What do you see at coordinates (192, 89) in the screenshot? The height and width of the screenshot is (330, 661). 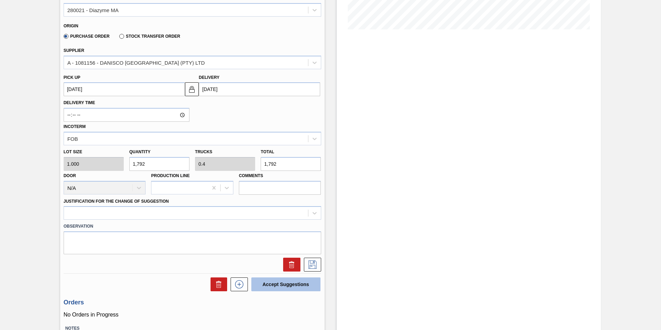 I see `button: locked` at bounding box center [192, 89].